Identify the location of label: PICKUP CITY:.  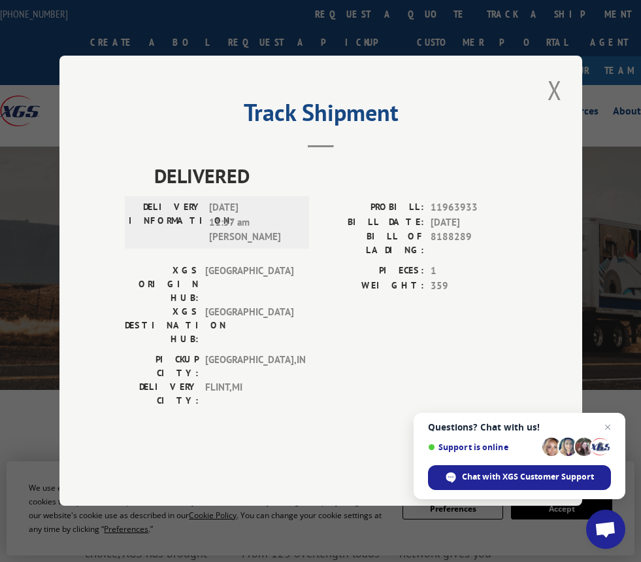
(161, 367).